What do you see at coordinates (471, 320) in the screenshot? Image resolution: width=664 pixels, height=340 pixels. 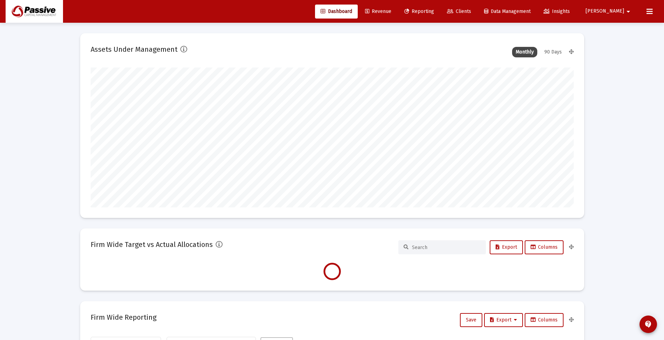 I see `button: Save` at bounding box center [471, 320].